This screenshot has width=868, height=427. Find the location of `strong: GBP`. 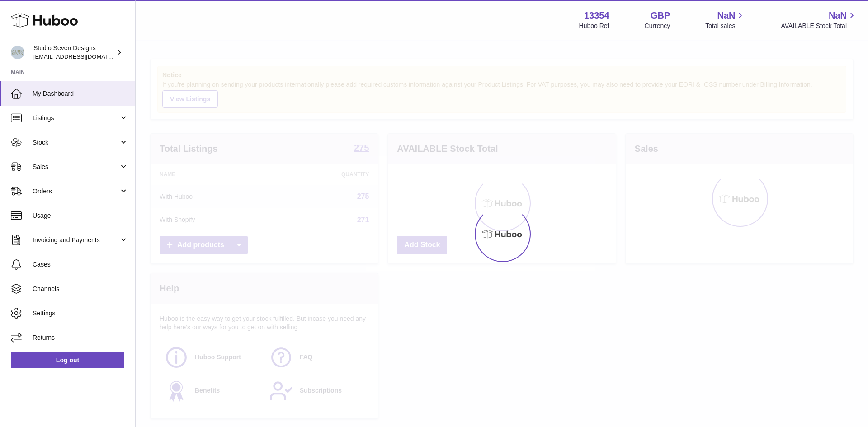

strong: GBP is located at coordinates (660, 15).